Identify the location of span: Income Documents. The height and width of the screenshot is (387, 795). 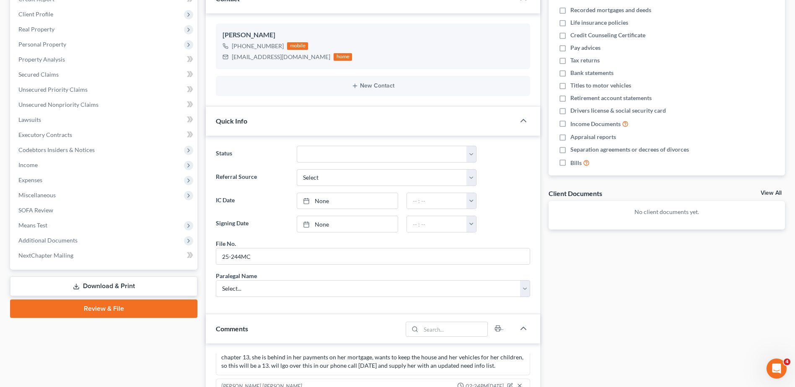
(596, 124).